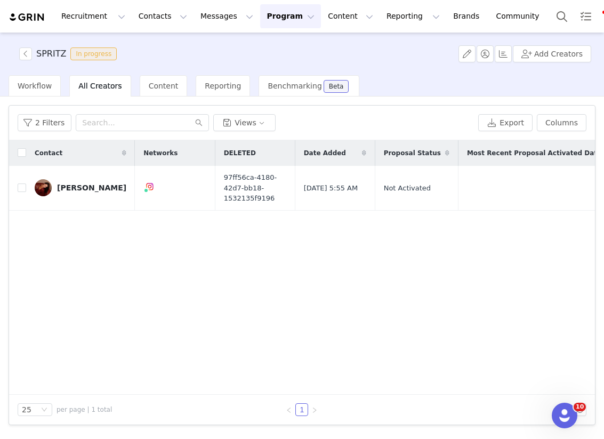 The width and height of the screenshot is (604, 439). What do you see at coordinates (505, 123) in the screenshot?
I see `button: Export` at bounding box center [505, 123].